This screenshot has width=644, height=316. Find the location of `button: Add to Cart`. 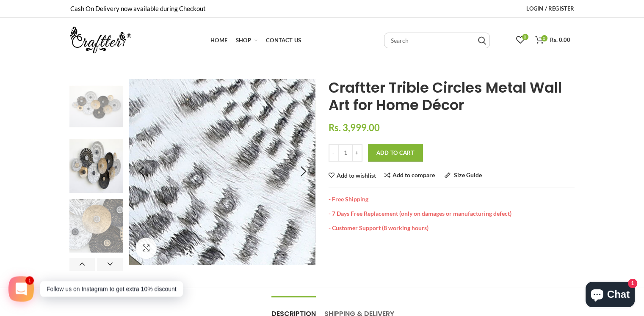

button: Add to Cart is located at coordinates (395, 153).